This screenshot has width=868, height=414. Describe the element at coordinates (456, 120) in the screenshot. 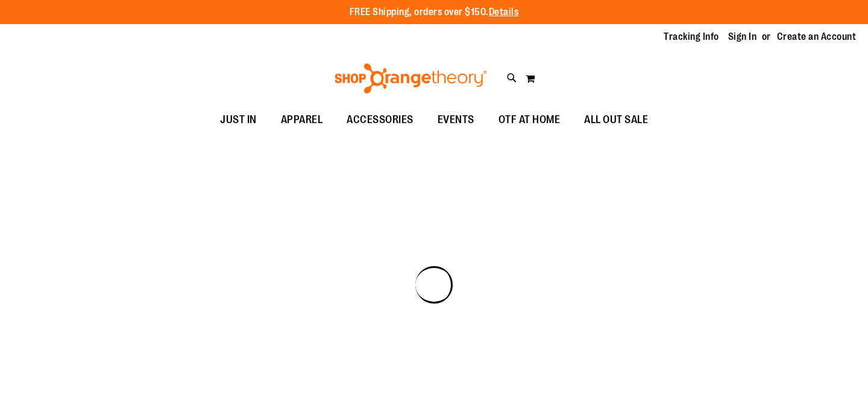

I see `a: EVENTS` at that location.